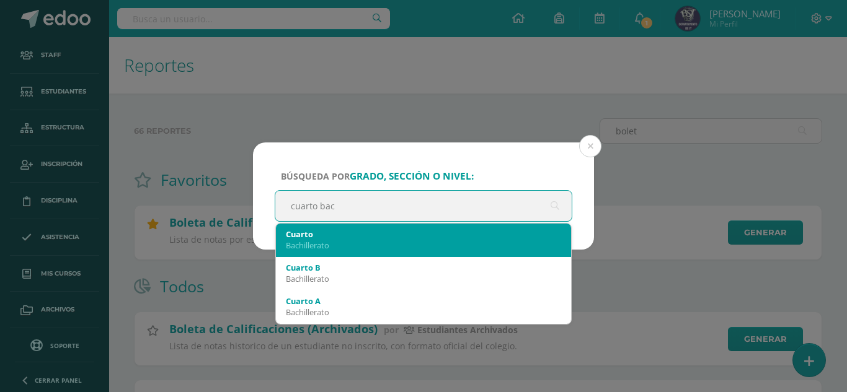 This screenshot has width=847, height=392. Describe the element at coordinates (423, 206) in the screenshot. I see `input: ej. Primero primaria, etc.` at that location.